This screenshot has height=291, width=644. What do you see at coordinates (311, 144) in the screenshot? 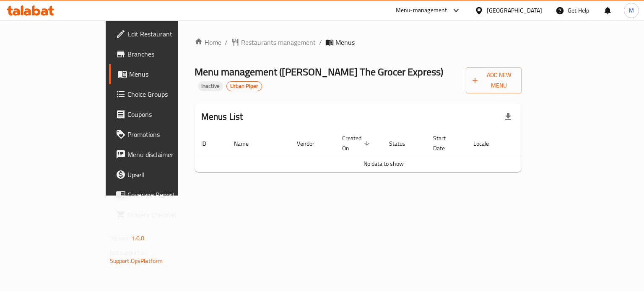
I see `span: Vendor` at bounding box center [311, 144].